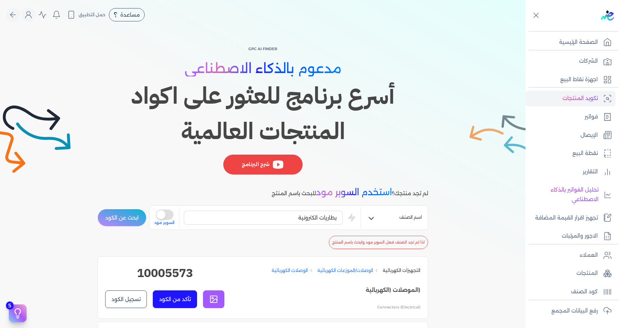 The height and width of the screenshot is (328, 620). Describe the element at coordinates (127, 15) in the screenshot. I see `div: مساعدة` at that location.